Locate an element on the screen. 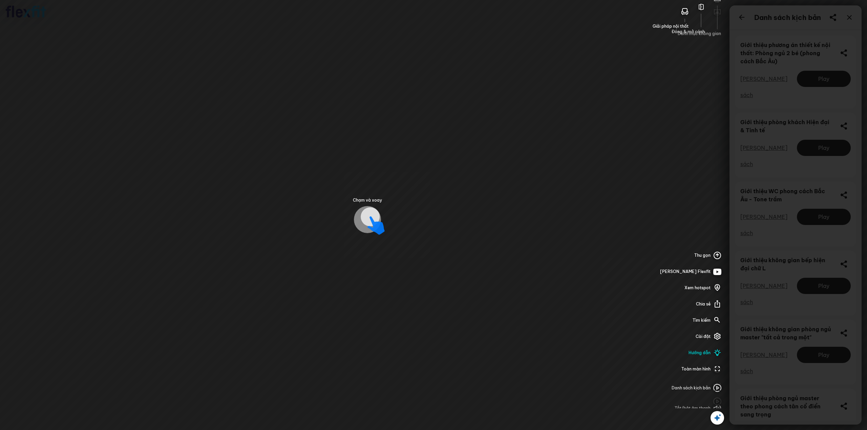  span: Toàn màn hình is located at coordinates (696, 369).